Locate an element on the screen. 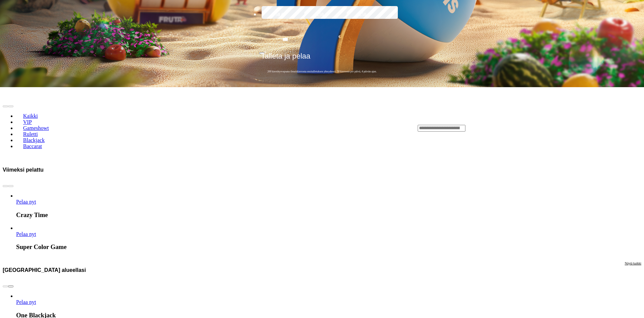  a: Super Color Game is located at coordinates (26, 234).